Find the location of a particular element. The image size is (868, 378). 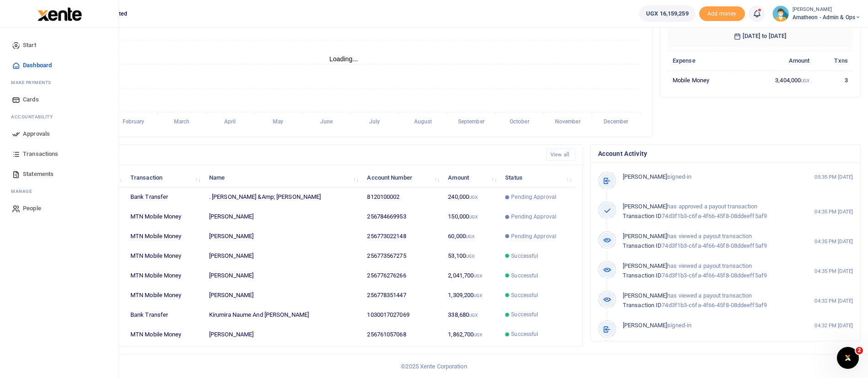

tspan: March is located at coordinates (182, 122).